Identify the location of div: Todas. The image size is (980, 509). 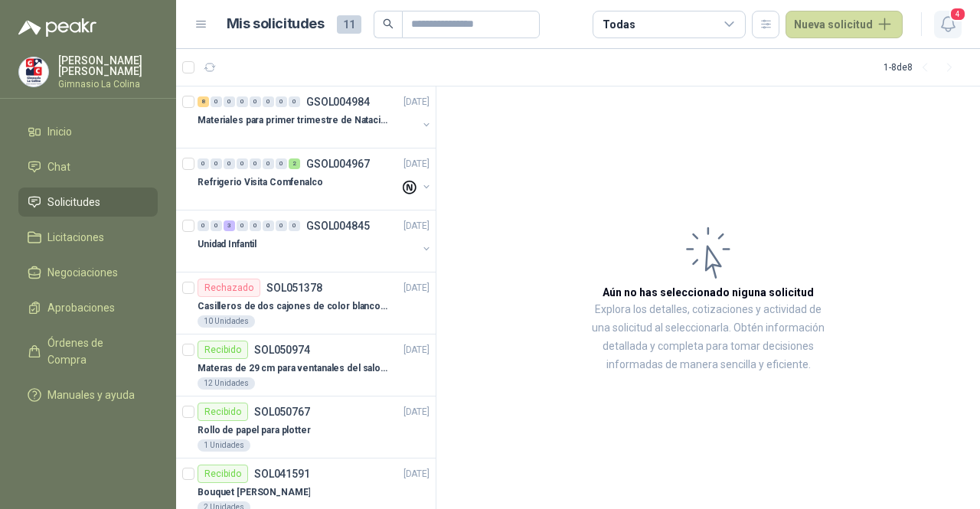
(619, 25).